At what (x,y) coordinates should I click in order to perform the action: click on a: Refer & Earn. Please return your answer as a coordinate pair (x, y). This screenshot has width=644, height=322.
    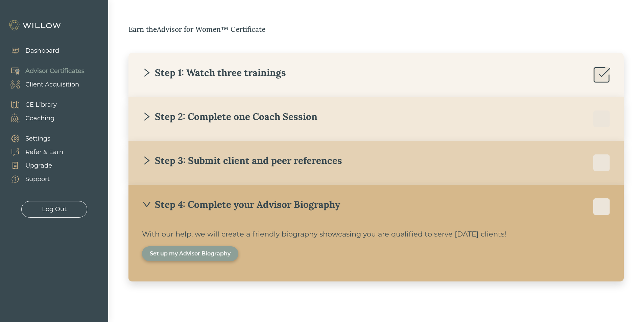
    Looking at the image, I should click on (33, 152).